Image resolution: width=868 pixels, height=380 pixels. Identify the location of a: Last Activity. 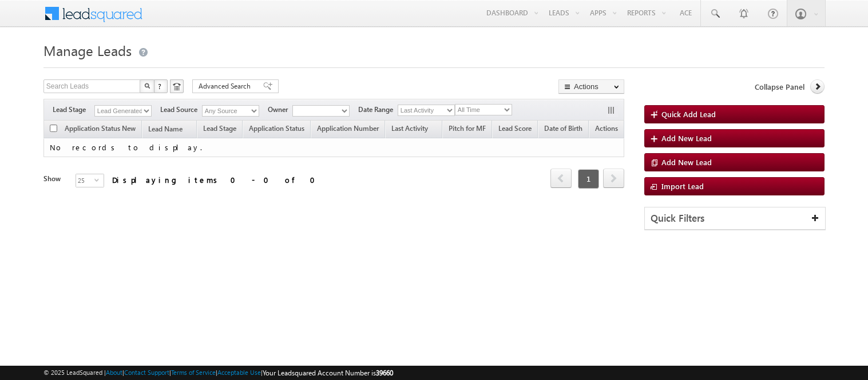
(409, 130).